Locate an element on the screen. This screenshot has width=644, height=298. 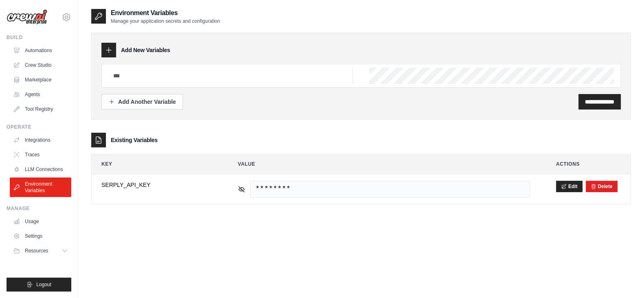
th: Actions is located at coordinates (588, 164).